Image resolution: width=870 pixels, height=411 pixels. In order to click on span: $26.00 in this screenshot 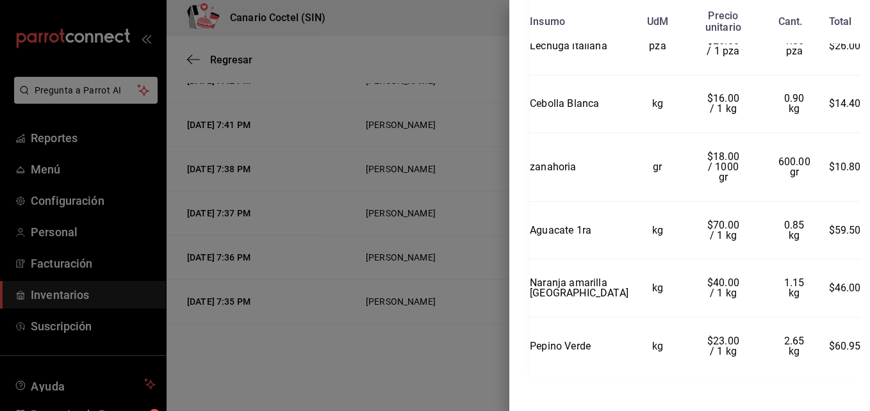, I will do `click(845, 45)`.